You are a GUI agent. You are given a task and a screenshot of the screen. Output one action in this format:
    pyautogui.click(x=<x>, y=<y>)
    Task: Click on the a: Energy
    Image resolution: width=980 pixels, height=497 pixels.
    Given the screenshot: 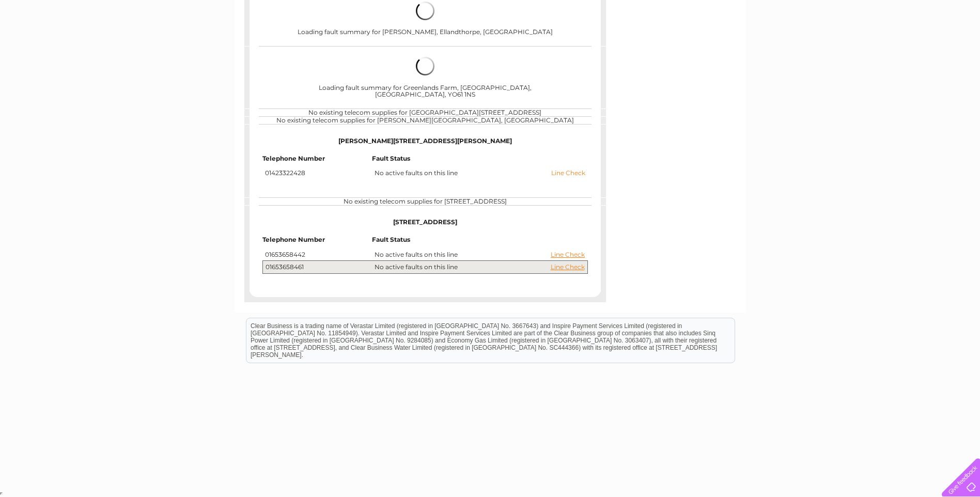 What is the action you would take?
    pyautogui.click(x=835, y=47)
    